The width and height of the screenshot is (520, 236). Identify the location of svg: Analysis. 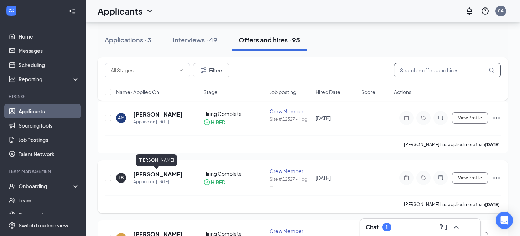
(12, 79).